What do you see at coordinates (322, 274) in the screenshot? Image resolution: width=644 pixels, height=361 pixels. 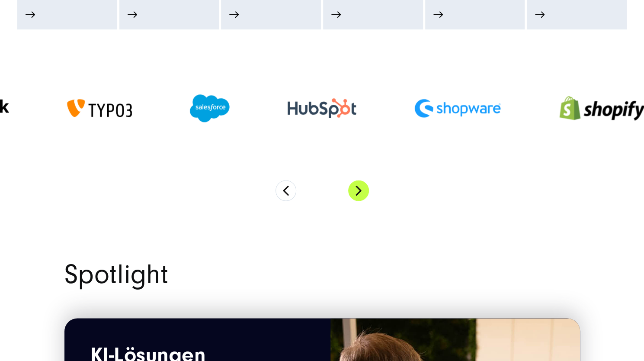 I see `h2: Spotlight` at bounding box center [322, 274].